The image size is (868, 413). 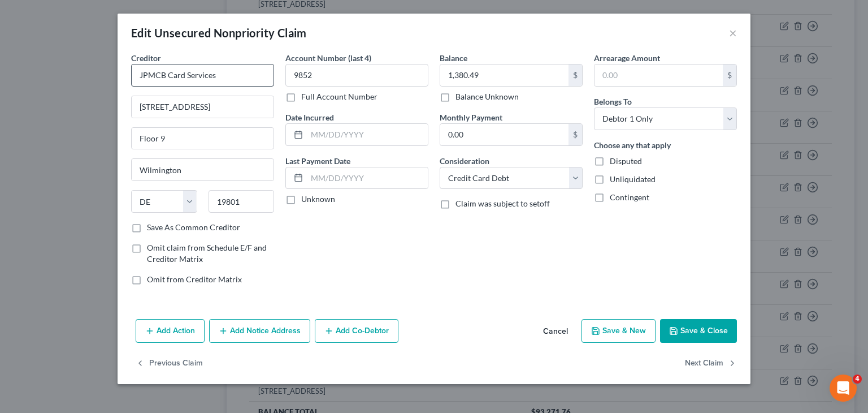 What do you see at coordinates (711, 364) in the screenshot?
I see `button: Next Claim` at bounding box center [711, 364].